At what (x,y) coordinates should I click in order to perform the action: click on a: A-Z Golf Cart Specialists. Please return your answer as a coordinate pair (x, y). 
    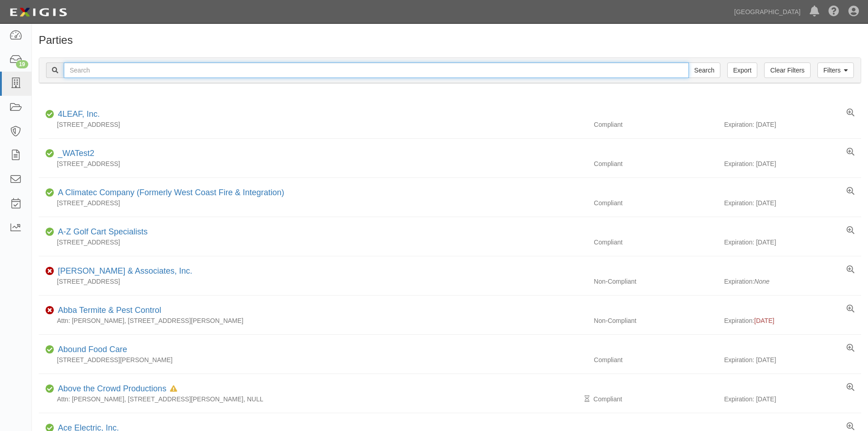
    Looking at the image, I should click on (103, 231).